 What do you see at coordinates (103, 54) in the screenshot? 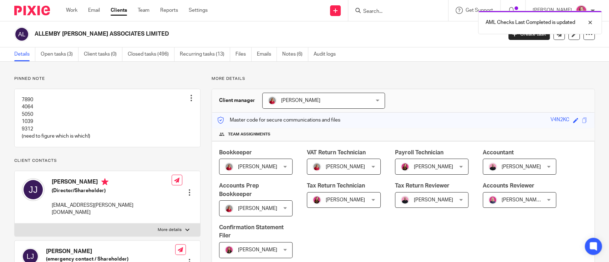
I see `a: Client tasks (0)` at bounding box center [103, 54].